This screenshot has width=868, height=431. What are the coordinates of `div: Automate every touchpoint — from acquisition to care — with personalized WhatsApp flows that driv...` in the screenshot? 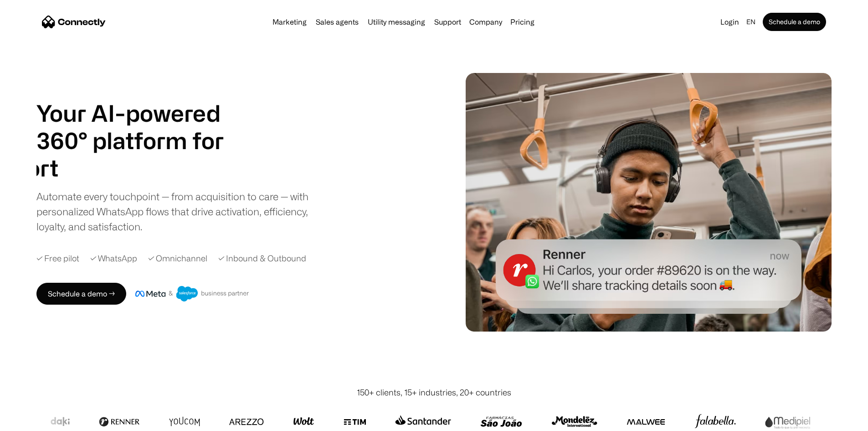 It's located at (180, 211).